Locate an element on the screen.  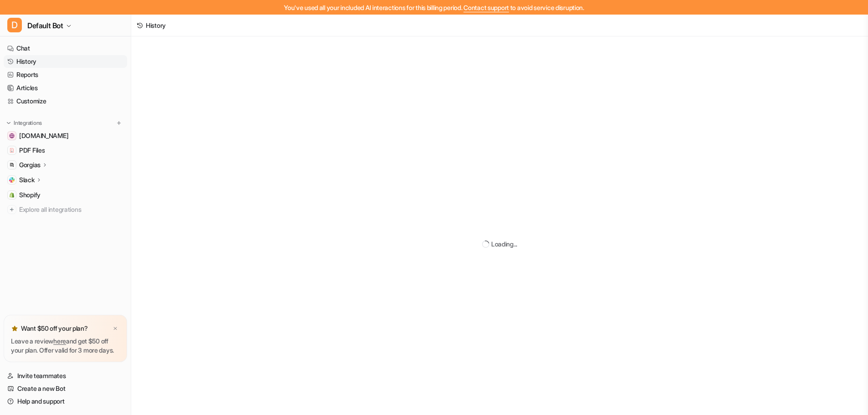
a: Explore all integrations is located at coordinates (65, 210).